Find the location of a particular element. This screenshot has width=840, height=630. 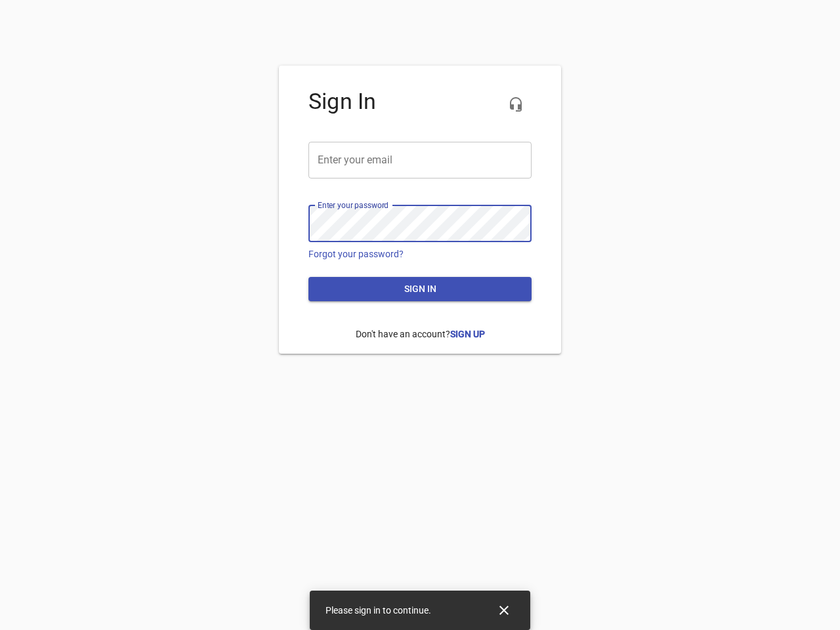

span: Please sign in to continue. is located at coordinates (378, 611).